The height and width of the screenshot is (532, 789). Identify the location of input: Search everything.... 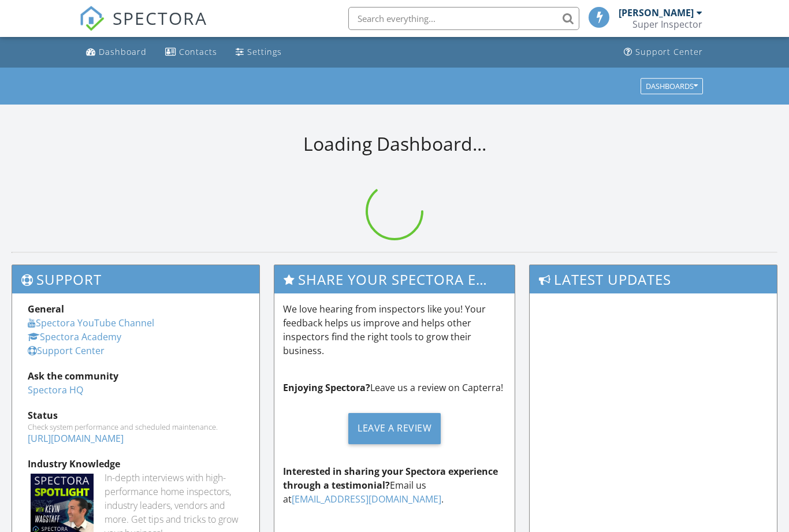
(464, 19).